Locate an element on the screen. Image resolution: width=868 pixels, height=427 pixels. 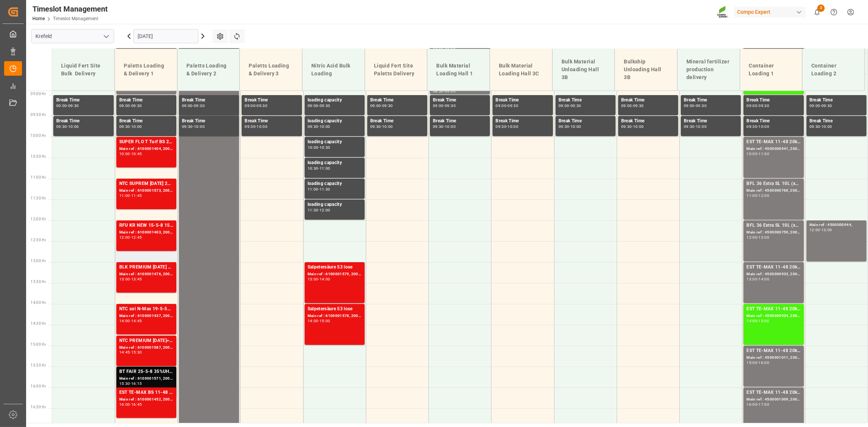
div: 13:45 is located at coordinates (136, 279).